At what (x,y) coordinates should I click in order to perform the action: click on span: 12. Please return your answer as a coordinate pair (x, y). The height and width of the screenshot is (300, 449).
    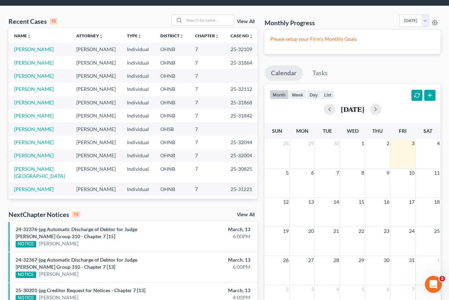
    Looking at the image, I should click on (286, 202).